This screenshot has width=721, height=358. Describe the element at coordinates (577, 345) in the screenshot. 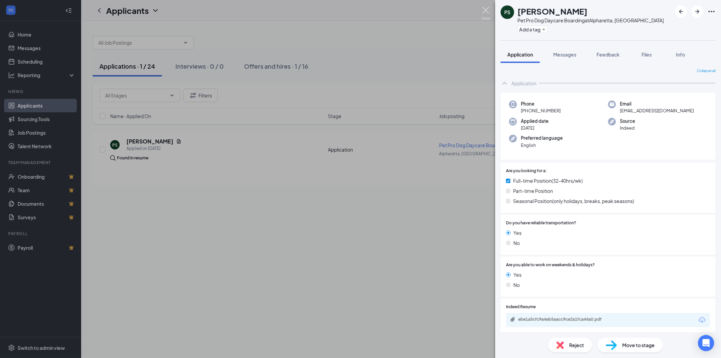

I see `span: Reject` at that location.